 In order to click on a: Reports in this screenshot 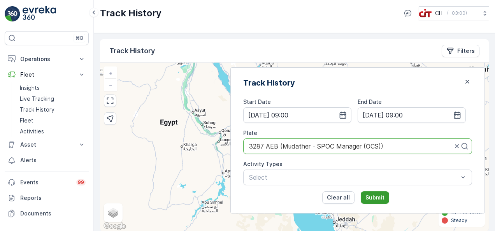, I will do `click(47, 198)`.